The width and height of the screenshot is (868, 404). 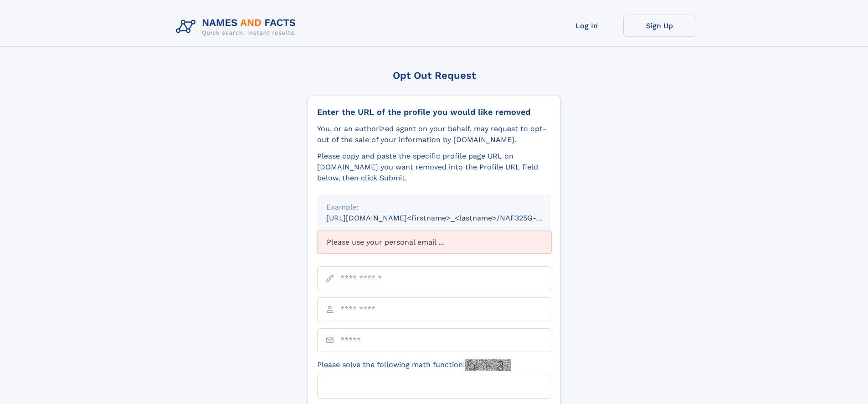 What do you see at coordinates (660, 25) in the screenshot?
I see `a: Sign Up` at bounding box center [660, 25].